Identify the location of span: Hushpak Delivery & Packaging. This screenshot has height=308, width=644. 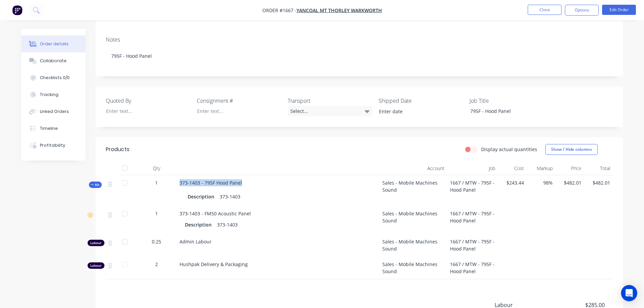
(213, 264).